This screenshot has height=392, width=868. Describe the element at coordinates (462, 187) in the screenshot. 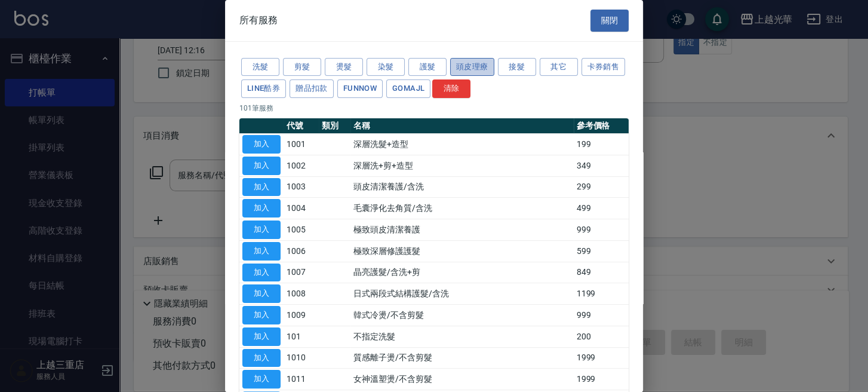

I see `td: 頭皮清潔養護/含洗` at that location.